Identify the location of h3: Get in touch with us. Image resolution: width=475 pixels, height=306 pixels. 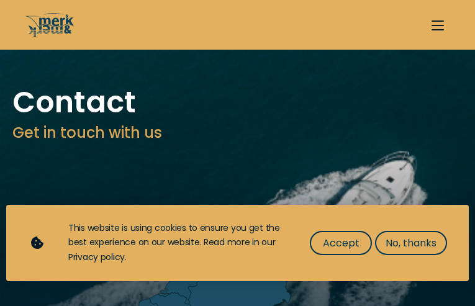
(237, 133).